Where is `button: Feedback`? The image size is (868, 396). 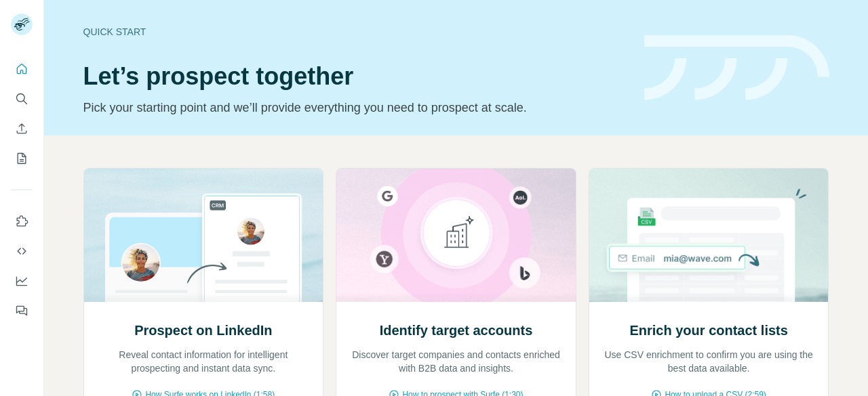
button: Feedback is located at coordinates (22, 311).